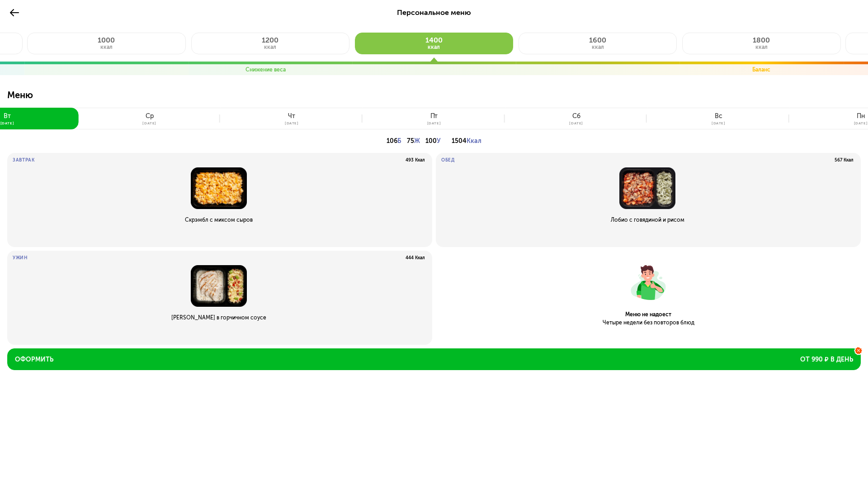 The height and width of the screenshot is (490, 868). What do you see at coordinates (861, 116) in the screenshot?
I see `div: пн` at bounding box center [861, 116].